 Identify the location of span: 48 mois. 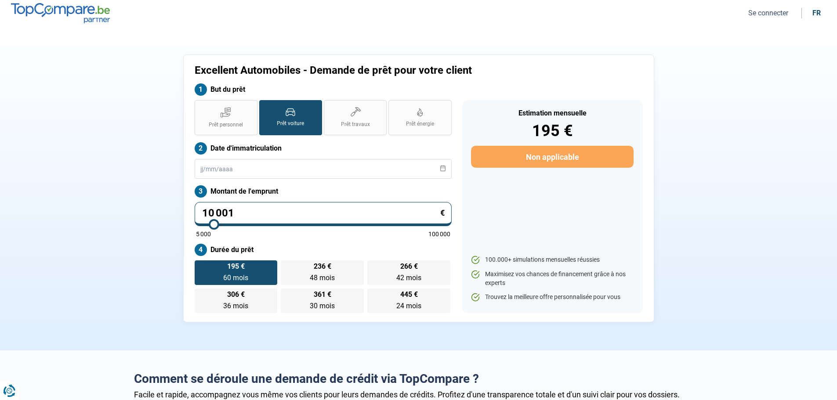
(322, 278).